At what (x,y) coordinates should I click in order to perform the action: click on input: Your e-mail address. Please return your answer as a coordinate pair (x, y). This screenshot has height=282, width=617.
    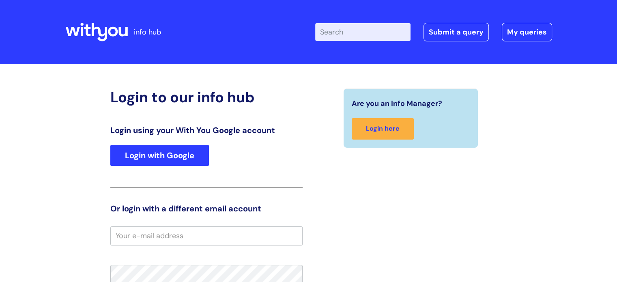
    Looking at the image, I should click on (206, 236).